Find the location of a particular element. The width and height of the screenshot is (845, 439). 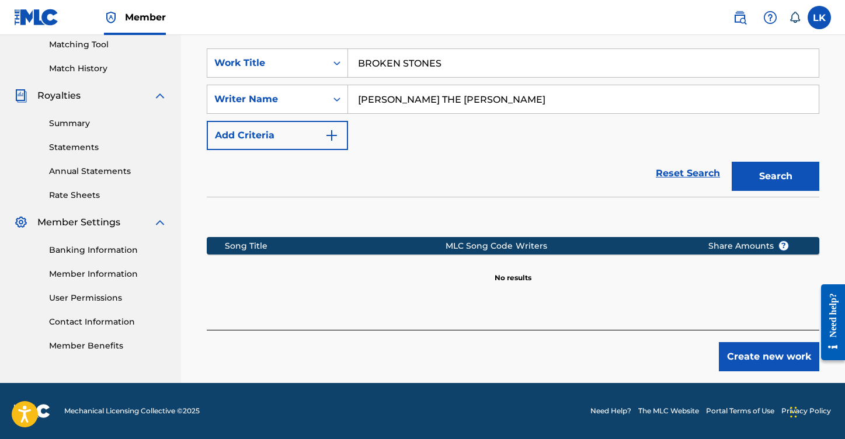

a: Portal Terms of Use is located at coordinates (740, 411).